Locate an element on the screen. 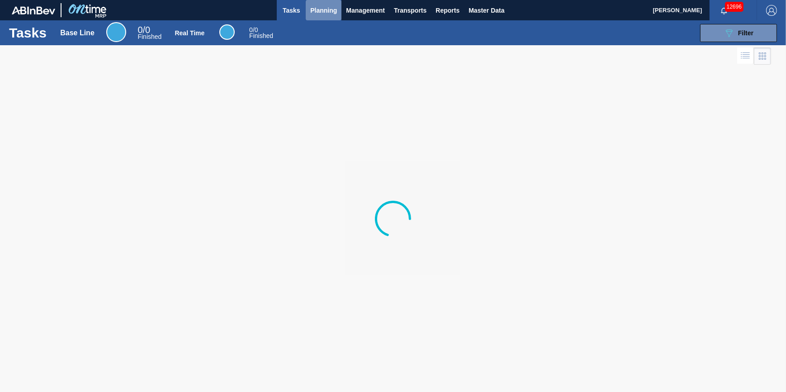  span: Reports is located at coordinates (447, 10).